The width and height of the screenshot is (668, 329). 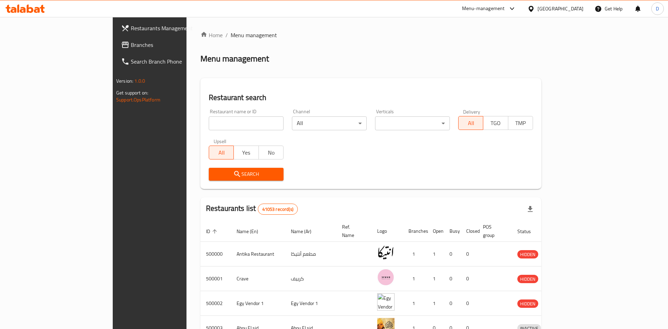 I want to click on span: TMP, so click(x=520, y=123).